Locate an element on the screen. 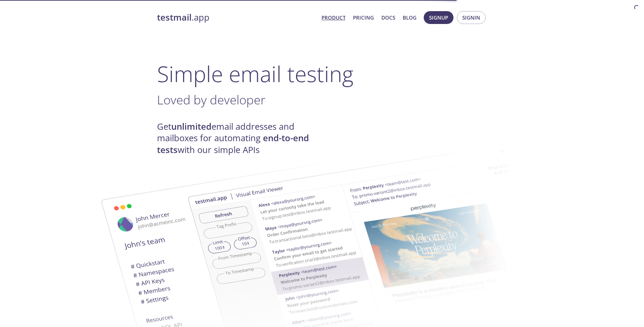 This screenshot has height=327, width=644. a: Product is located at coordinates (333, 18).